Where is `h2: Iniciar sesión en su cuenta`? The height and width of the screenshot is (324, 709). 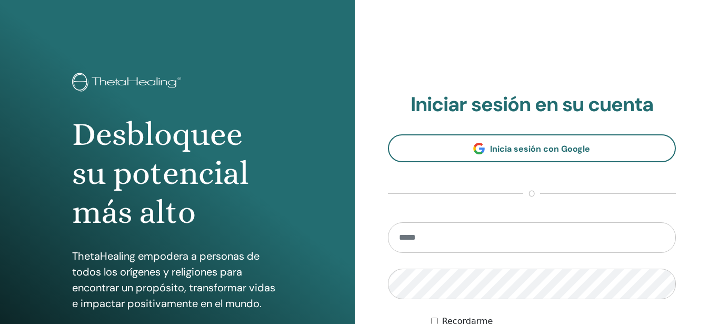 h2: Iniciar sesión en su cuenta is located at coordinates (532, 105).